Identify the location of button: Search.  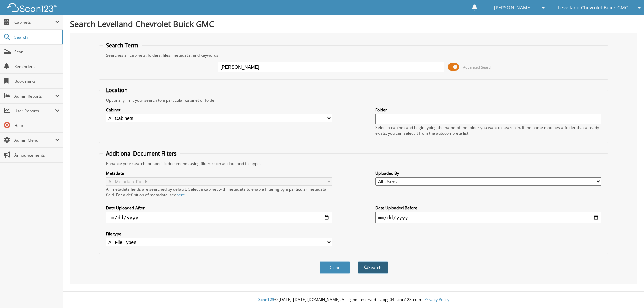
(373, 267).